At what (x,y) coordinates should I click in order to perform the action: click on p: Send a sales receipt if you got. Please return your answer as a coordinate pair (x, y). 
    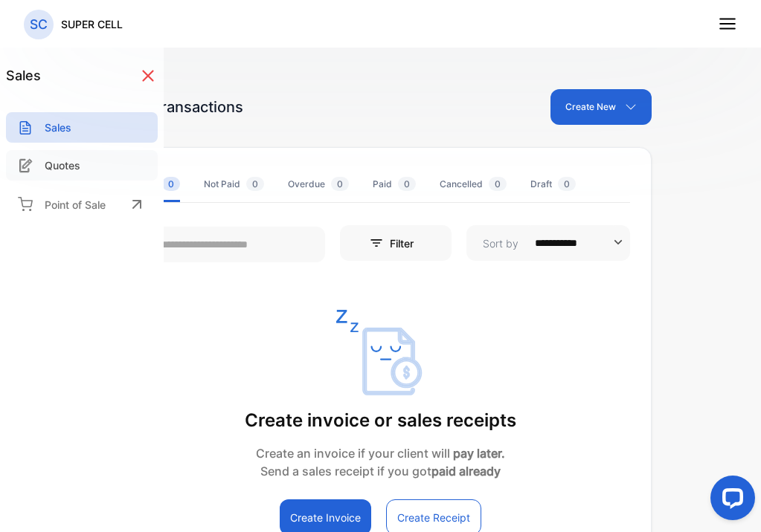
    Looking at the image, I should click on (380, 471).